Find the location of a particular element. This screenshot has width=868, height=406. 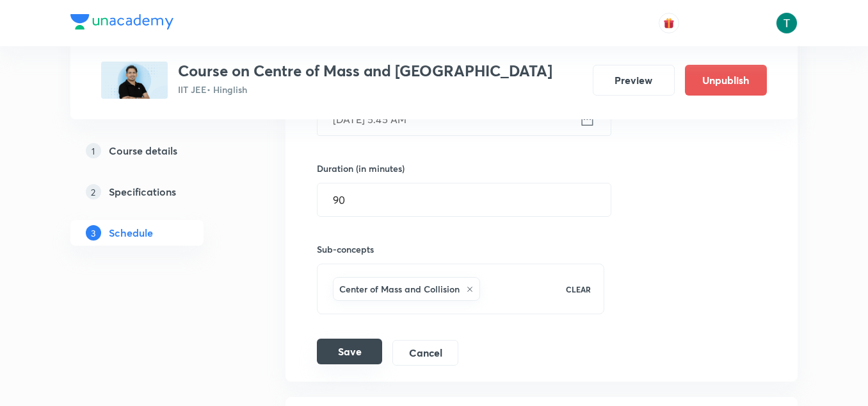

img: C41ABD65-D83C-4CFC-BCAC-AD8734487782_plus.png is located at coordinates (134, 80).